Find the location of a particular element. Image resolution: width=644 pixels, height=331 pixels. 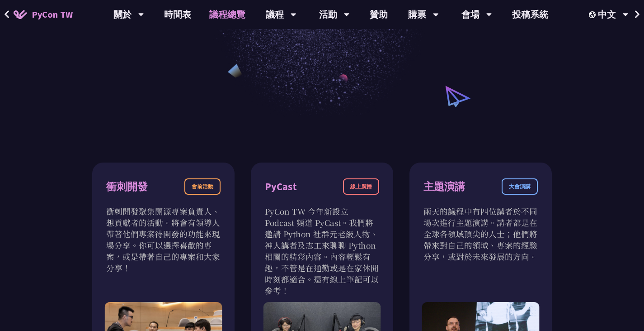

p: PyCon TW 今年新設立 Podcast 頻道 PyCast。我們將邀請 Python 社群元老級人物、 神人講者及志工來聊聊 Python 相關的精彩內容。內容輕鬆有趣，不管是在通勤或是在... is located at coordinates (322, 251).